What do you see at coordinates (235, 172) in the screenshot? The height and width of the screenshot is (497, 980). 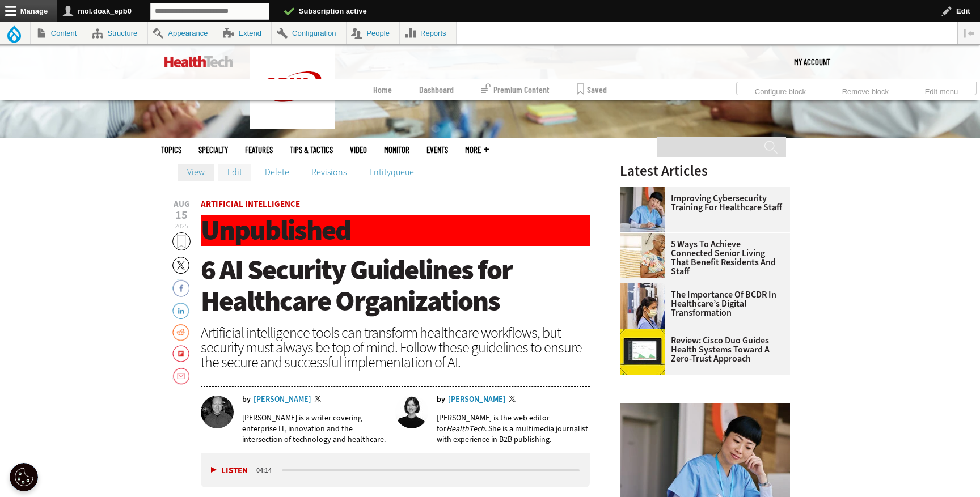 I see `a: Edit` at bounding box center [235, 172].